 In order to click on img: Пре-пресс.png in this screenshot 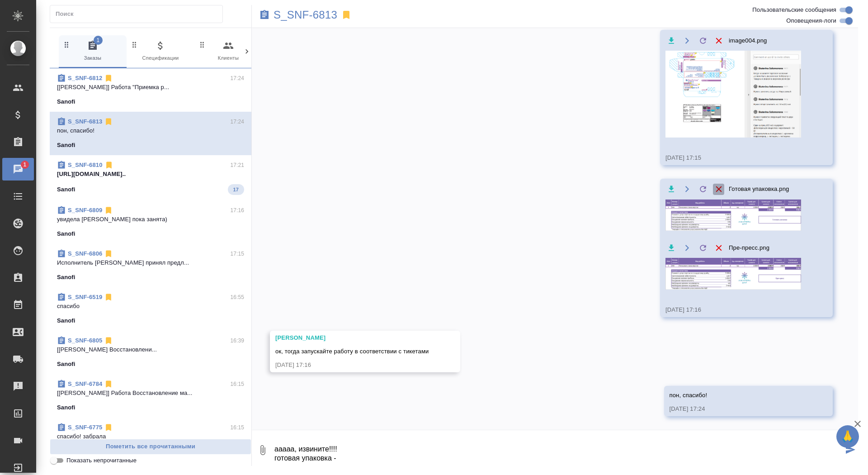, I will do `click(733, 273)`.